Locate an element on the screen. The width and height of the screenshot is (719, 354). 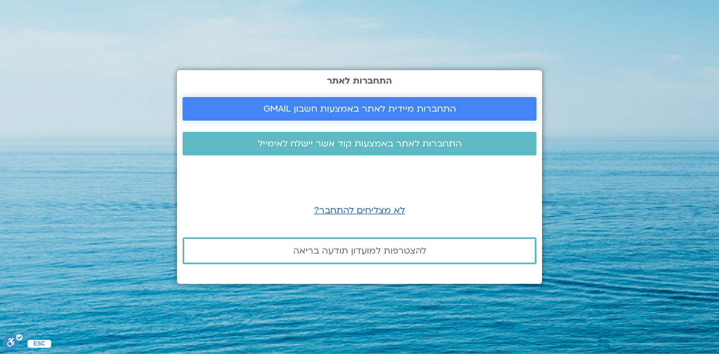
span: התחברות מיידית לאתר באמצעות חשבון GMAIL is located at coordinates (359, 109).